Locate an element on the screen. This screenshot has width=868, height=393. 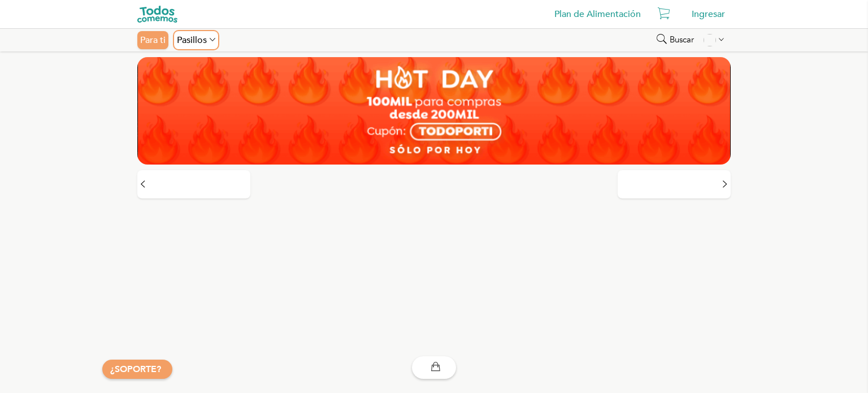
div: Pasillos is located at coordinates (196, 40).